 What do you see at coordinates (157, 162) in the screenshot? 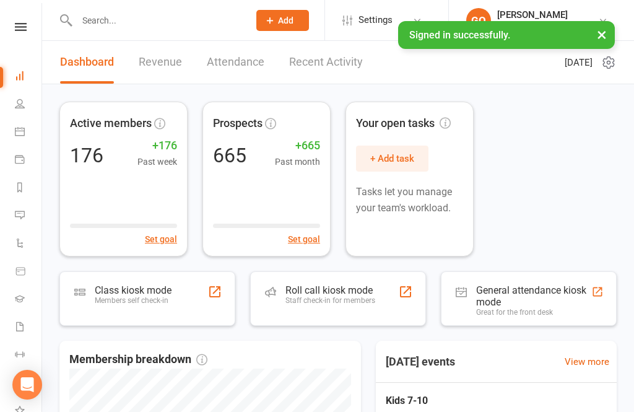
I see `span: Past week` at bounding box center [157, 162].